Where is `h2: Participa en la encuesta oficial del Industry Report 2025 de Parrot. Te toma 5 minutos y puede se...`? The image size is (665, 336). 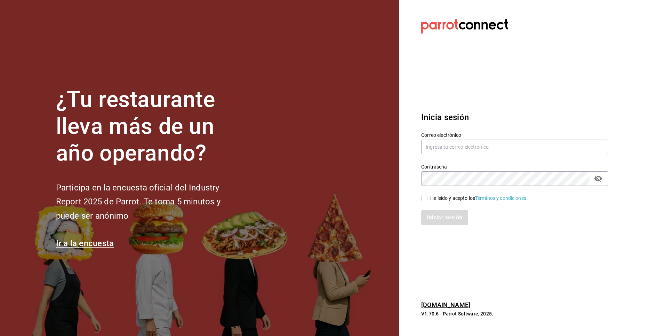 h2: Participa en la encuesta oficial del Industry Report 2025 de Parrot. Te toma 5 minutos y puede se... is located at coordinates (150, 202).